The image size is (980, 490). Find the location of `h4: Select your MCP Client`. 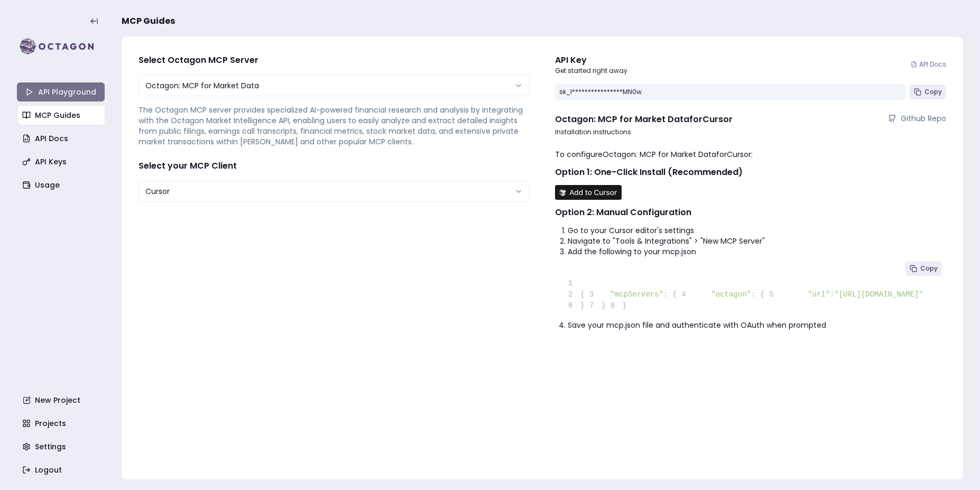

h4: Select your MCP Client is located at coordinates (334, 166).